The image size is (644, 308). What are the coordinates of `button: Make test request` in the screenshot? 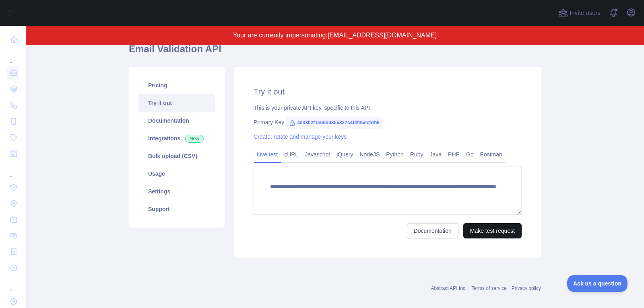 It's located at (492, 231).